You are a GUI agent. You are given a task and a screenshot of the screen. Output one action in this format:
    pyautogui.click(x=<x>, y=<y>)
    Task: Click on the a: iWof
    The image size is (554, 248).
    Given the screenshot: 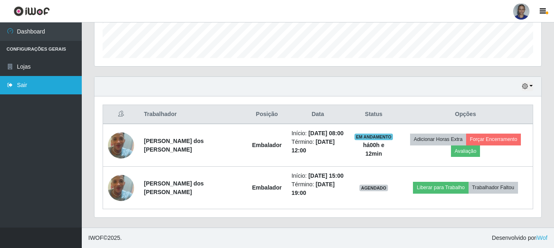 What is the action you would take?
    pyautogui.click(x=542, y=238)
    